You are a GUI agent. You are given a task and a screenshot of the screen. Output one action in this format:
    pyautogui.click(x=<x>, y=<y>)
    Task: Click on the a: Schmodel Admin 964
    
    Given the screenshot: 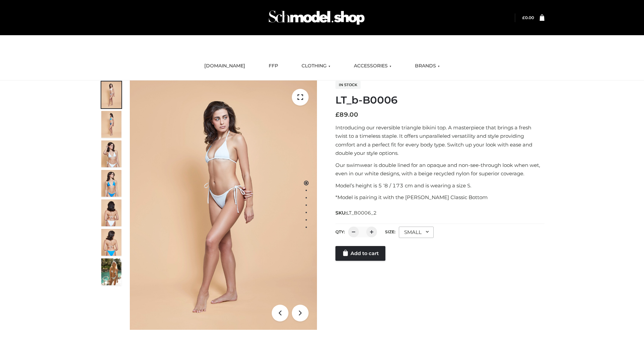 What is the action you would take?
    pyautogui.click(x=317, y=18)
    